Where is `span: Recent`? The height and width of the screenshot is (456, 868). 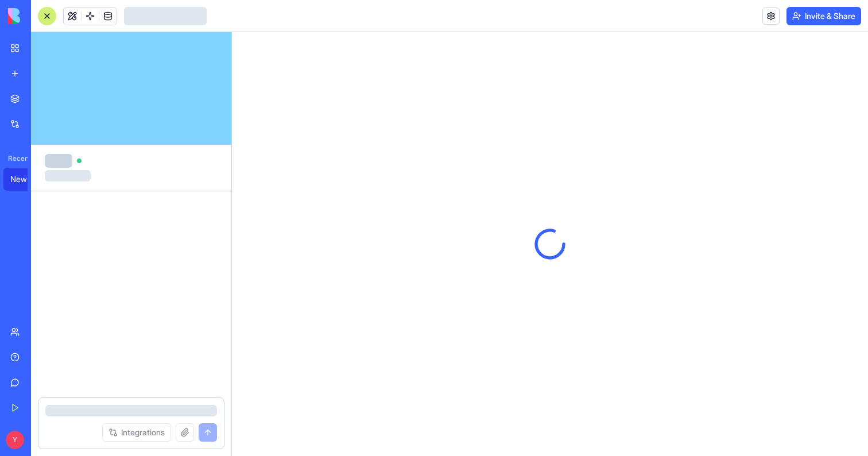
span: Recent is located at coordinates (15, 158).